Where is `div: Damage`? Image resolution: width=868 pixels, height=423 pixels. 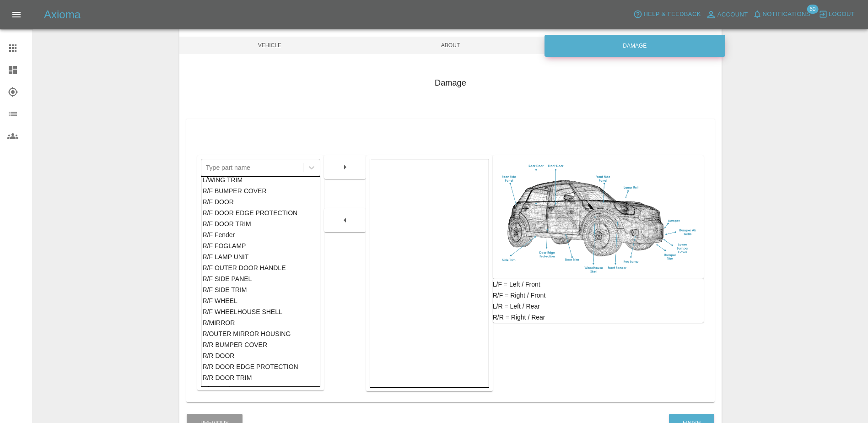
div: Damage is located at coordinates (635, 46).